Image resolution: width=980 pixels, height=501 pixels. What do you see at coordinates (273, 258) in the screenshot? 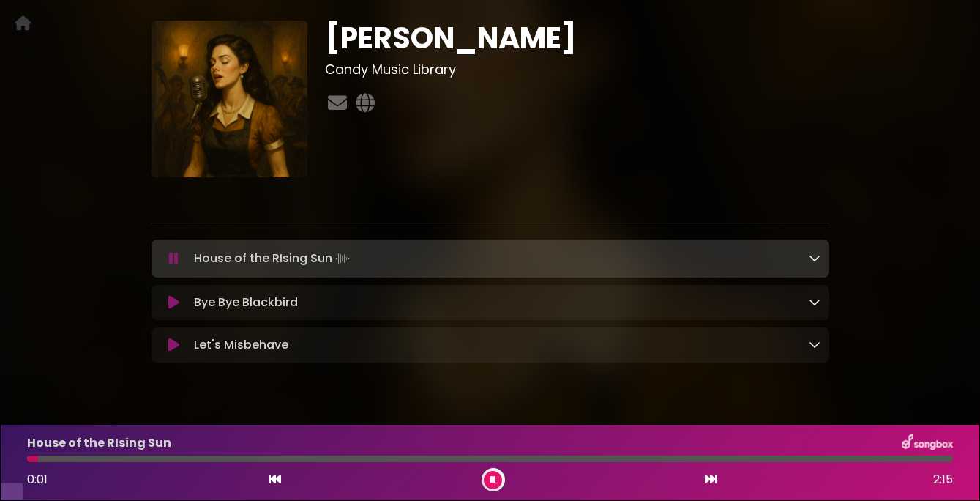
I see `p: House of the RIsing Sun` at bounding box center [273, 258].